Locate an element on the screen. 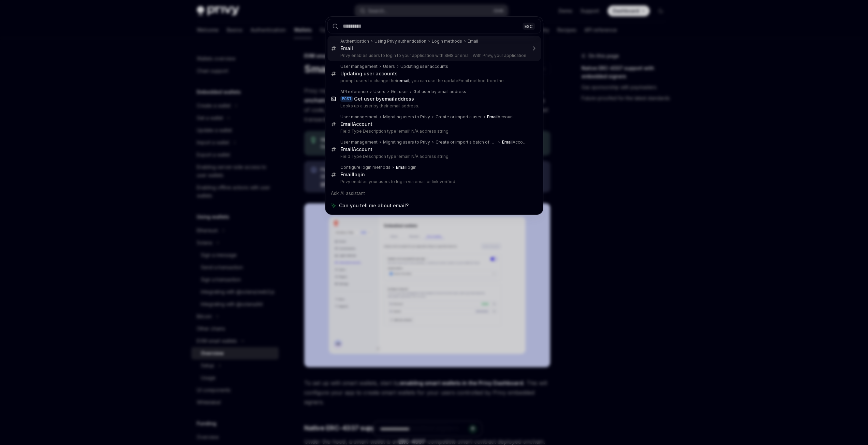  div: Login methods is located at coordinates (447, 41).